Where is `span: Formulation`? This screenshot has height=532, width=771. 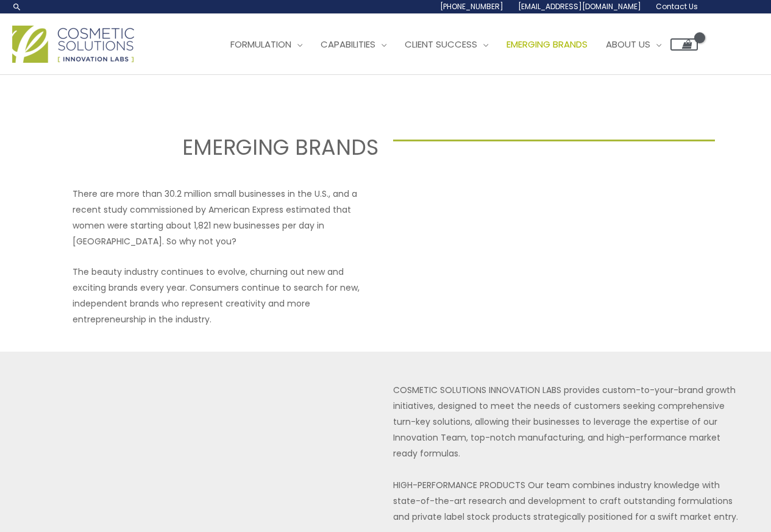
span: Formulation is located at coordinates (261, 44).